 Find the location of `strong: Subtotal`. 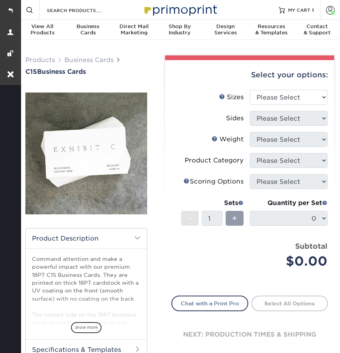

strong: Subtotal is located at coordinates (311, 246).